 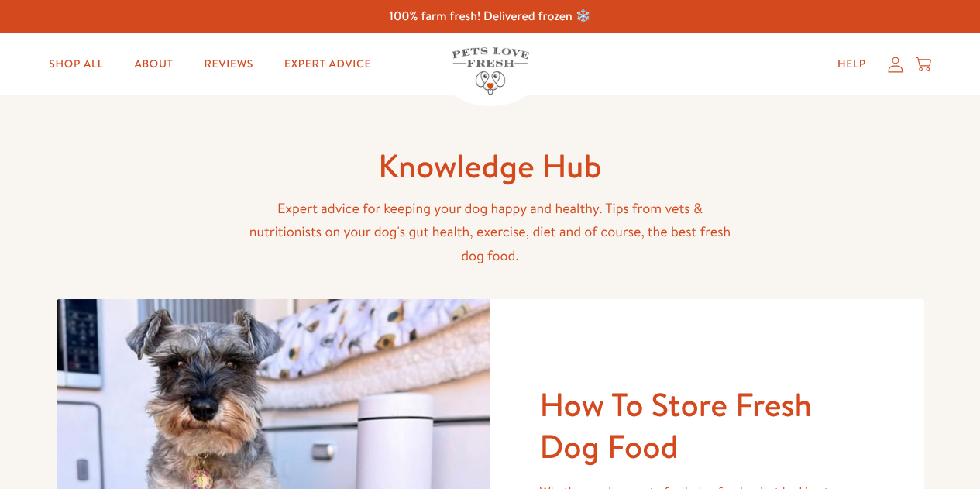 I want to click on h1: Knowledge Hub, so click(x=490, y=166).